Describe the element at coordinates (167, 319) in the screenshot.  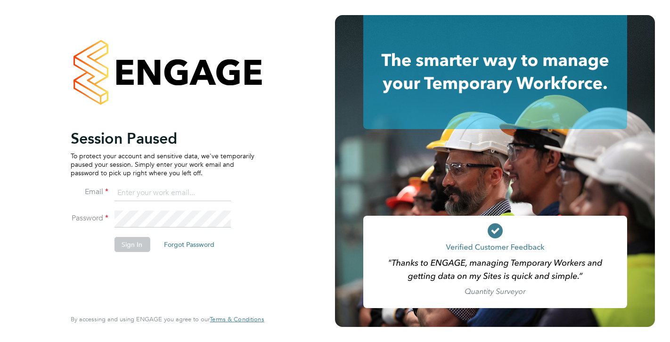
I see `span: By accessing and using ENGAGE you agree to our` at that location.